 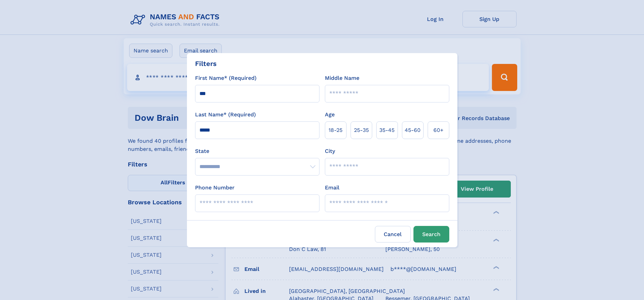 What do you see at coordinates (342, 78) in the screenshot?
I see `label: Middle Name` at bounding box center [342, 78].